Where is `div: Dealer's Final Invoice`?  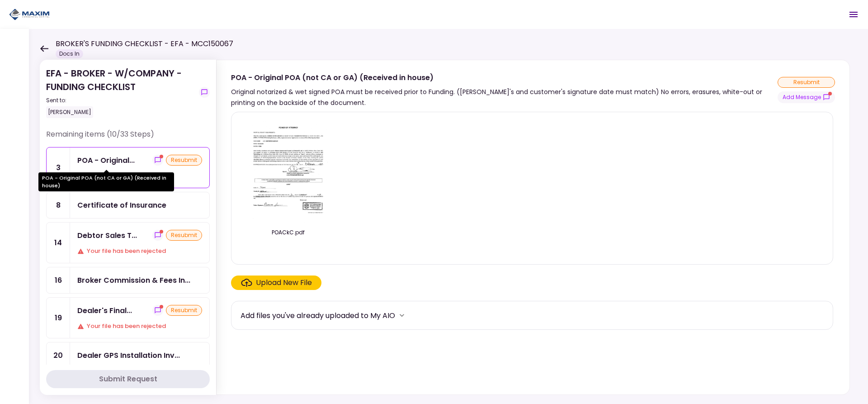
div: Dealer's Final Invoice is located at coordinates (104, 311).